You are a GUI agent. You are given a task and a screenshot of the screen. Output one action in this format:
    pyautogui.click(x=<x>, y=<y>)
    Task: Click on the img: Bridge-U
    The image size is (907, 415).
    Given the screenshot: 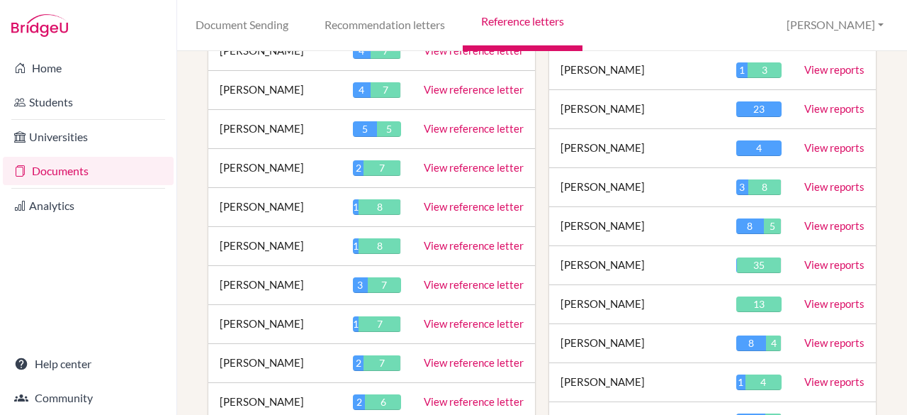 What is the action you would take?
    pyautogui.click(x=40, y=26)
    